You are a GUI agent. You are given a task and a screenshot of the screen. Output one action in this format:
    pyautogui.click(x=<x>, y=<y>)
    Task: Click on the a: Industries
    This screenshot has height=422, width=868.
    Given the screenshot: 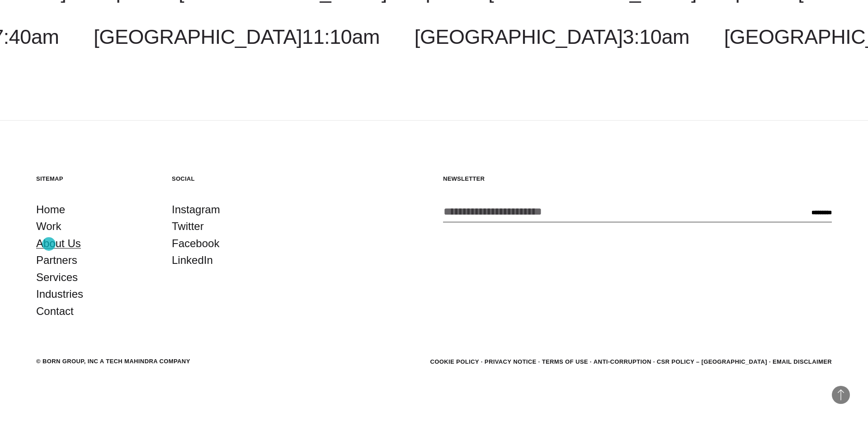 What is the action you would take?
    pyautogui.click(x=60, y=294)
    